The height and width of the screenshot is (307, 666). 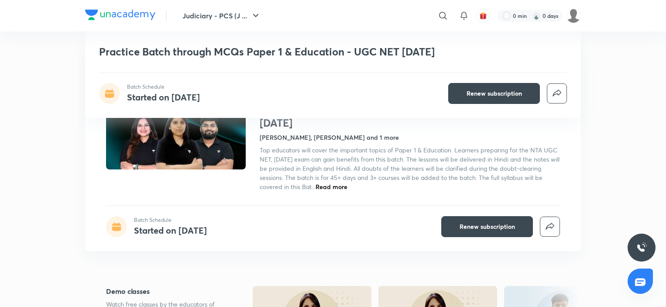 I want to click on img: Company Logo, so click(x=120, y=15).